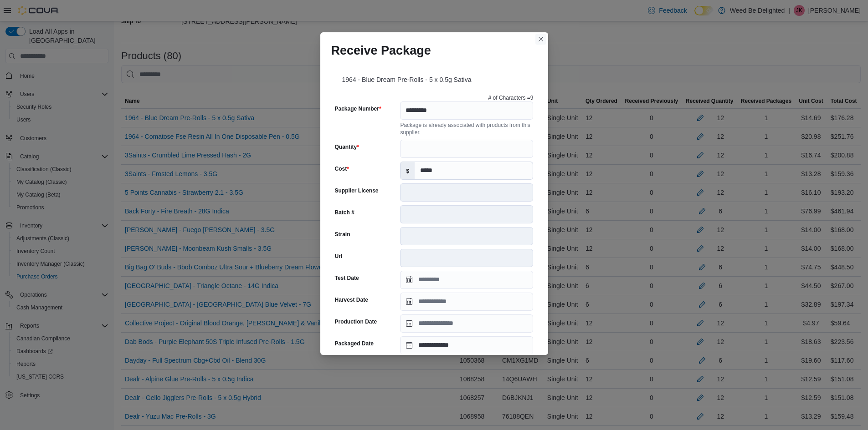 The width and height of the screenshot is (868, 430). What do you see at coordinates (351, 300) in the screenshot?
I see `label: Harvest Date` at bounding box center [351, 300].